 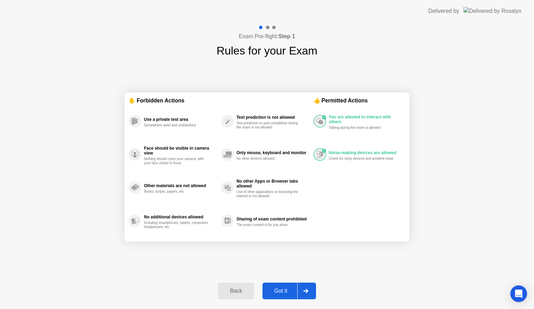 I want to click on div: Use a private test area, so click(x=181, y=120).